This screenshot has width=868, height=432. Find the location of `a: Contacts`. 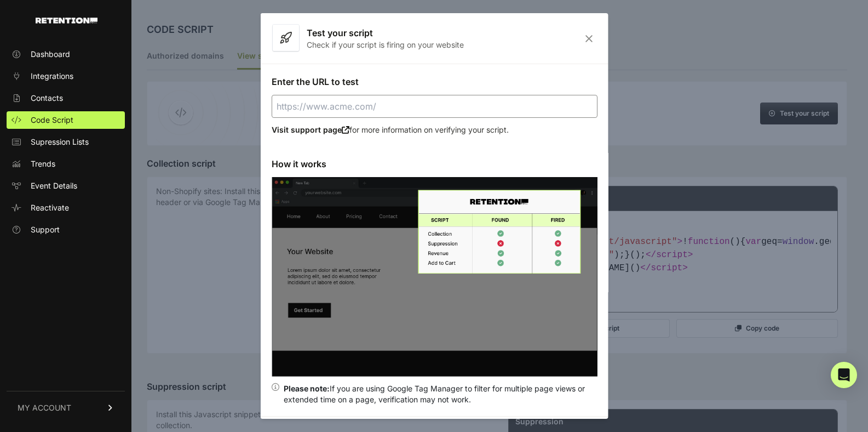

a: Contacts is located at coordinates (66, 98).